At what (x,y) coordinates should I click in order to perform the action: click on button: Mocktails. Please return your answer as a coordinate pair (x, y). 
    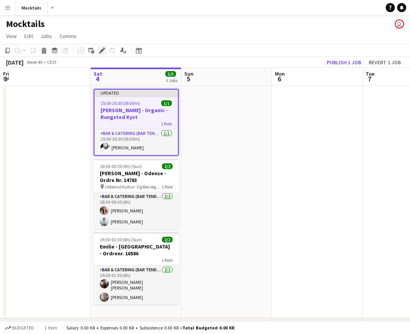
    Looking at the image, I should click on (32, 8).